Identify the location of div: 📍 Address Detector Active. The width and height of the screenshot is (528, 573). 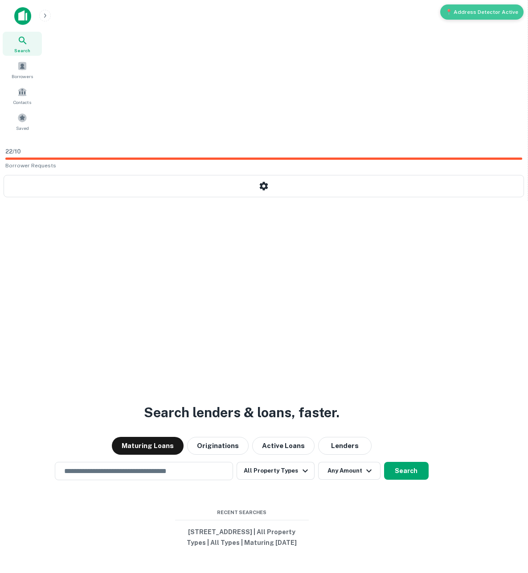
(482, 12).